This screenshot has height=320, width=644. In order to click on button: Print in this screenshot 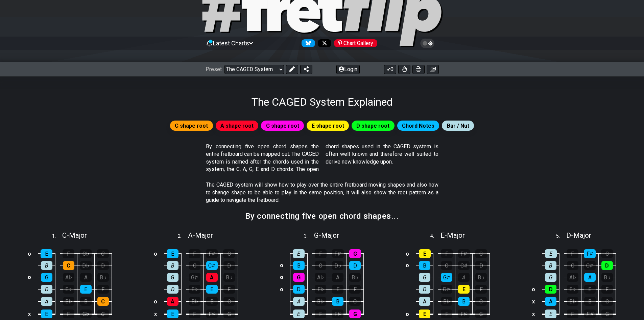, I will do `click(419, 70)`.